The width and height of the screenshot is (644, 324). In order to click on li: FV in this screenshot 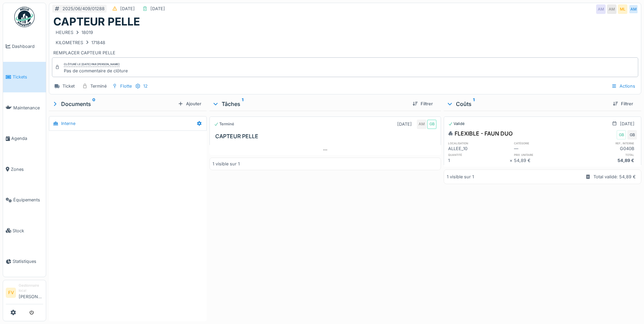, I will do `click(11, 293)`.